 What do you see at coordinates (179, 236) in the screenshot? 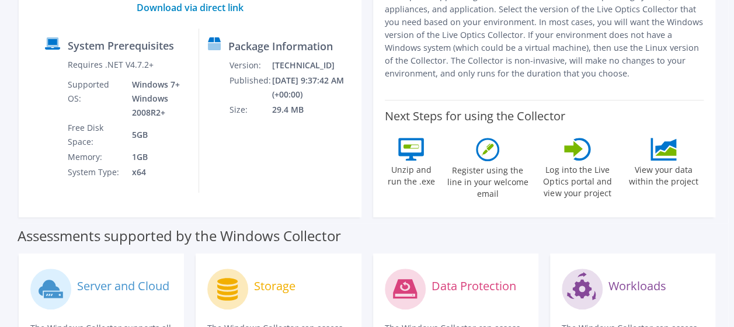
I see `label: Assessments supported by the Windows Collector` at bounding box center [179, 236].